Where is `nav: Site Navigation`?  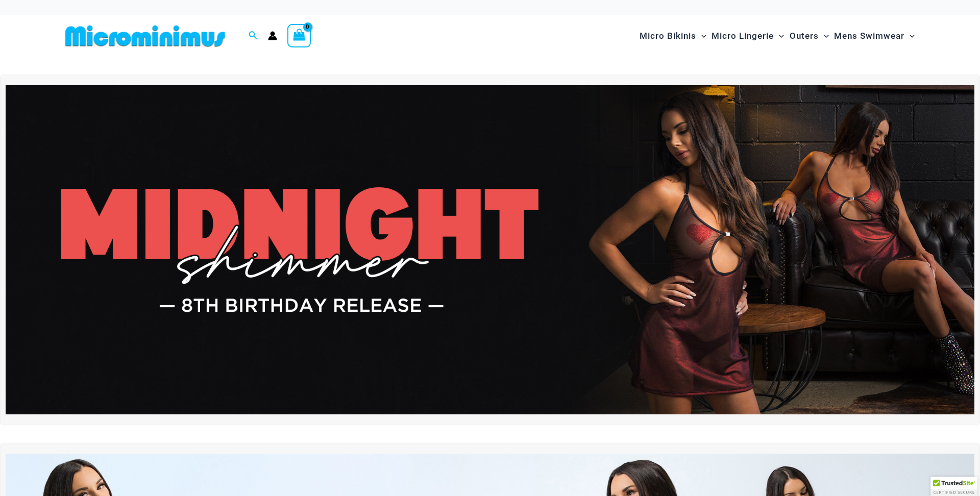 nav: Site Navigation is located at coordinates (776, 36).